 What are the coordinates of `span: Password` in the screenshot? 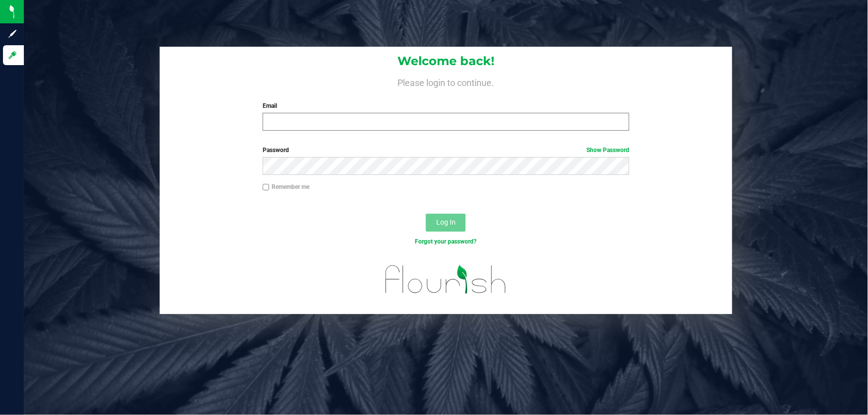 It's located at (276, 150).